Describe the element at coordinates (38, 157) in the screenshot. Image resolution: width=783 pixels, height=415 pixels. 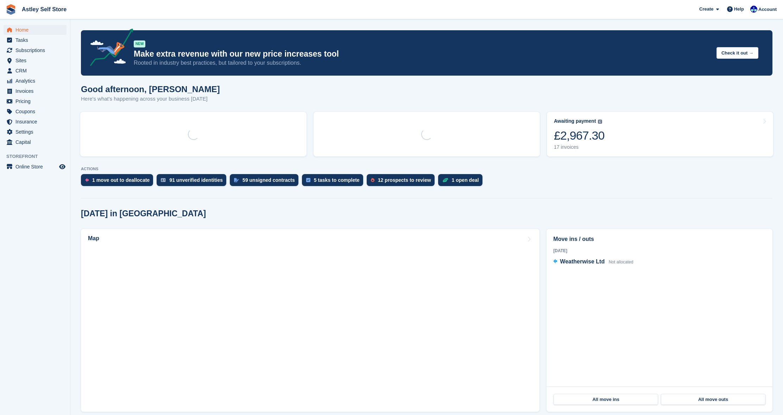
I see `span: Storefront` at that location.